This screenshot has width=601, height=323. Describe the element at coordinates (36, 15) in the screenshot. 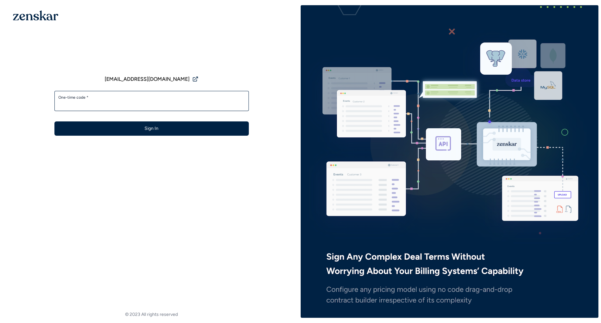

I see `img: 1OGAJ2xQqyY4LXKgY66KYq0eOWRCkrZdAb3gUhuVAqdWPZE9SRJmCz+oDMSn4zDLXe31Ii730ItAGKgCKgCCgCikA4Av8PJUP...` at that location.